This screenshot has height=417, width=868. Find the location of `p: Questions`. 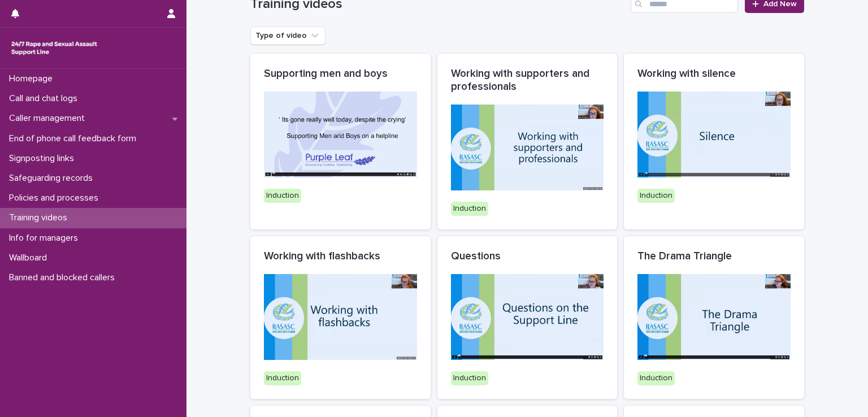

p: Questions is located at coordinates (527, 255).